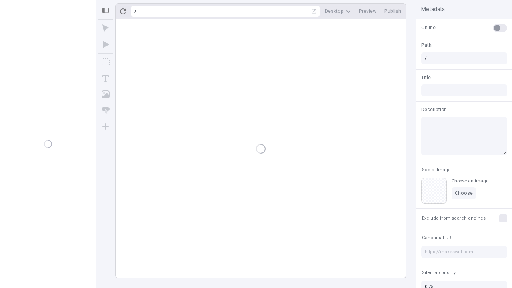 The height and width of the screenshot is (288, 512). I want to click on span: Desktop, so click(334, 11).